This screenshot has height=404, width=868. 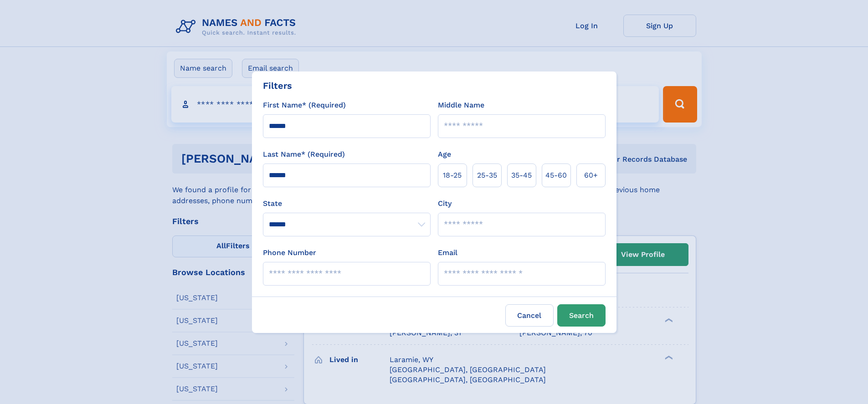 I want to click on span: 60+, so click(x=591, y=176).